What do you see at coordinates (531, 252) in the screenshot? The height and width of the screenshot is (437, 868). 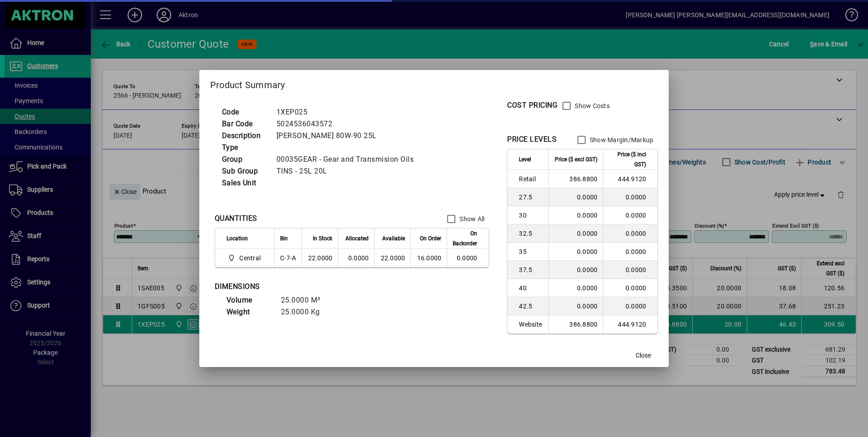 I see `span: 35` at bounding box center [531, 252].